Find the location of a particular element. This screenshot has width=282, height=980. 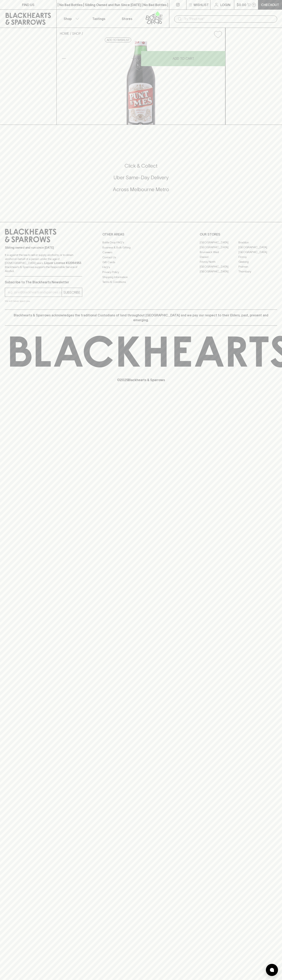

h5: Uber Same-Day Delivery is located at coordinates (141, 177).